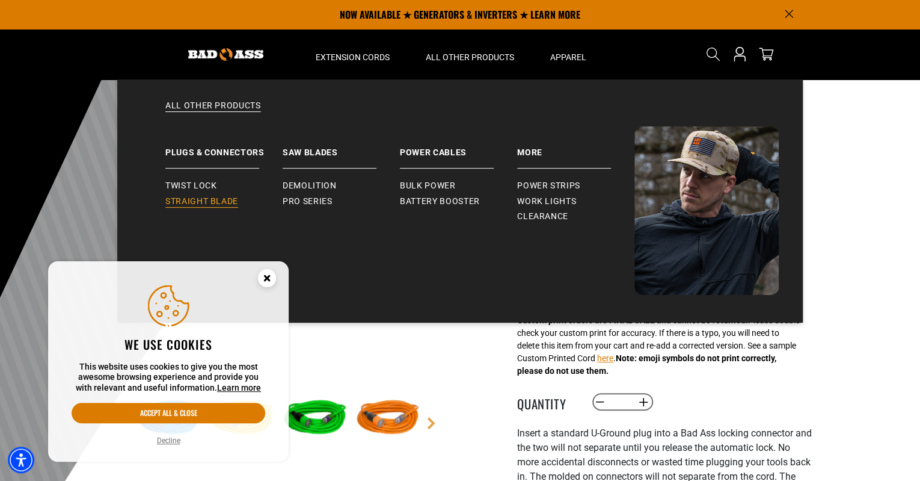 Image resolution: width=920 pixels, height=481 pixels. What do you see at coordinates (458, 186) in the screenshot?
I see `a: Bulk Power` at bounding box center [458, 186].